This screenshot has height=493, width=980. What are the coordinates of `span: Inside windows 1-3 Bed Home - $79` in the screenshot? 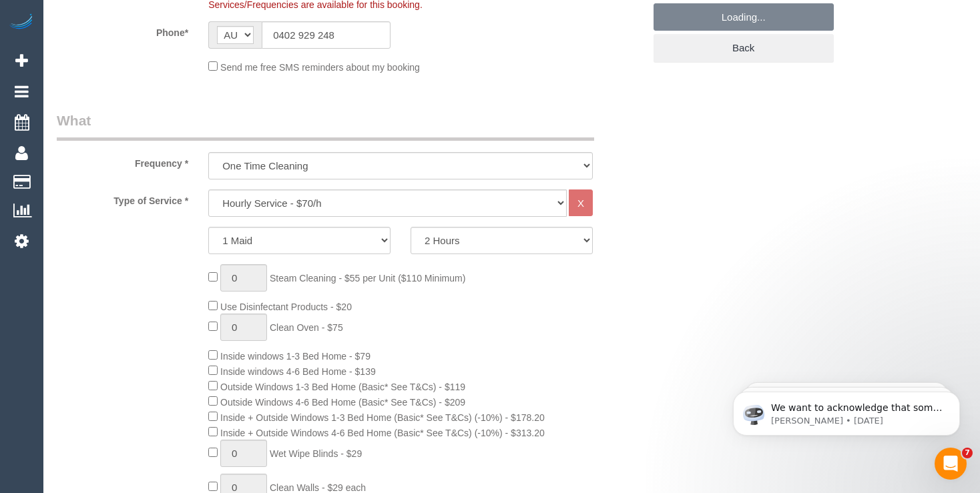 It's located at (295, 356).